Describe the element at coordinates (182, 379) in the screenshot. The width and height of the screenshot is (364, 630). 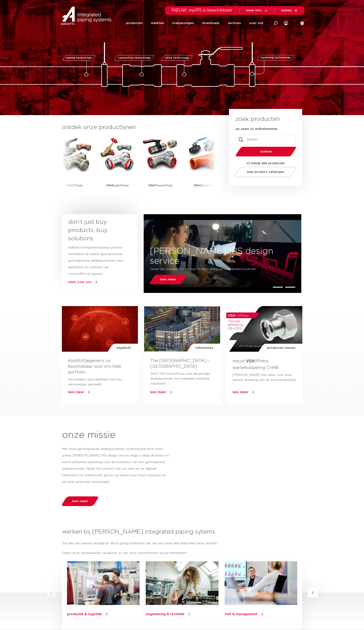
I see `p: Door VSH PowerPress, een dikwandige leidingsysteem, een makkelijk inzetbare installatie!` at that location.